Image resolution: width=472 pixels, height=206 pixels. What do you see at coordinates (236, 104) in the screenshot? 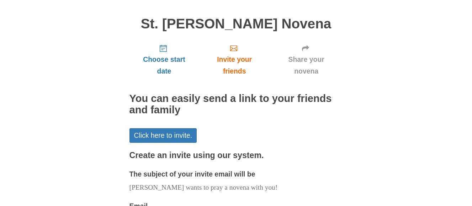
I see `h2: You can easily send a link to your friends and family` at bounding box center [236, 104].